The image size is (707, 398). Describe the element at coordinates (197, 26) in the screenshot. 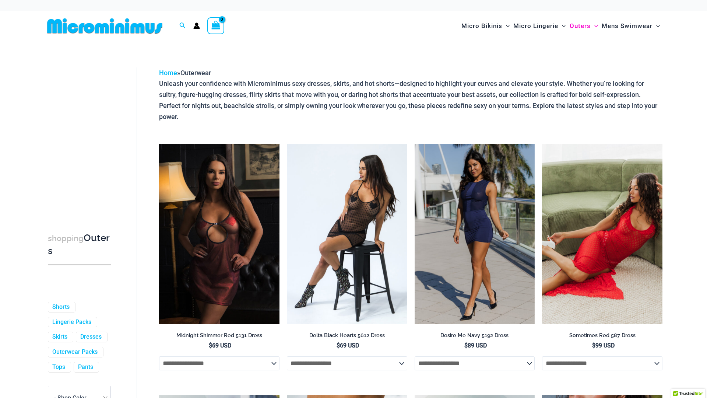

I see `a: Account icon link` at that location.